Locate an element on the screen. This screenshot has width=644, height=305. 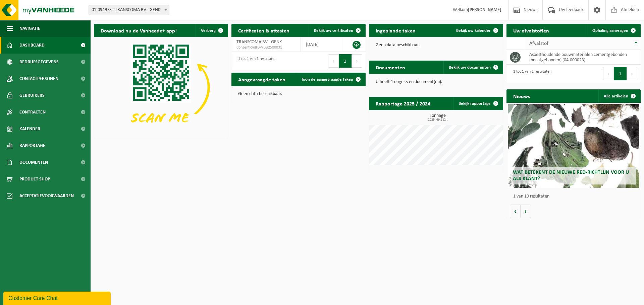
a: Wat betekent de nieuwe RED-richtlijn voor u als klant? is located at coordinates (574, 146).